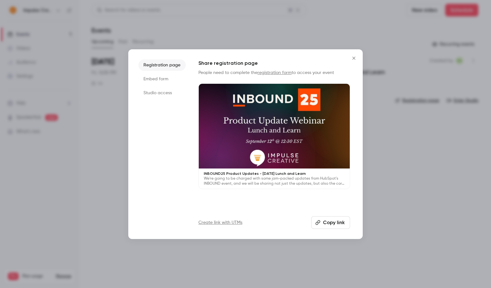  I want to click on h1: Share registration page, so click(274, 63).